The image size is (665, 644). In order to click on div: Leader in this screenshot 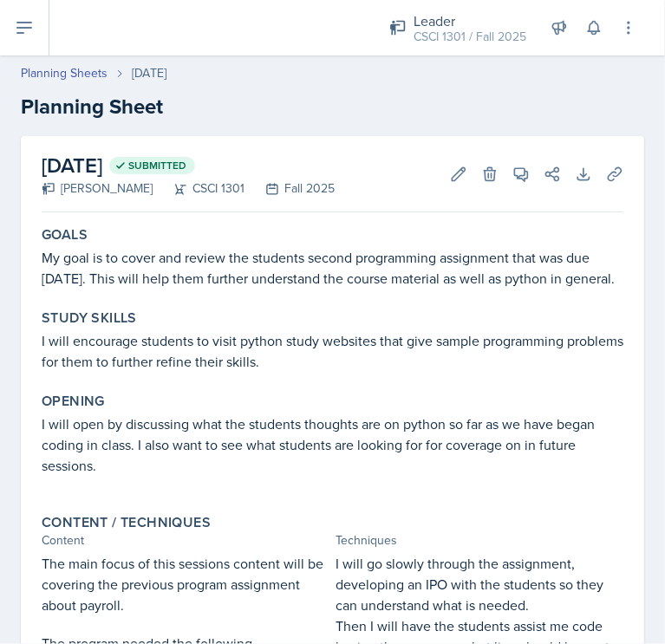, I will do `click(469, 21)`.